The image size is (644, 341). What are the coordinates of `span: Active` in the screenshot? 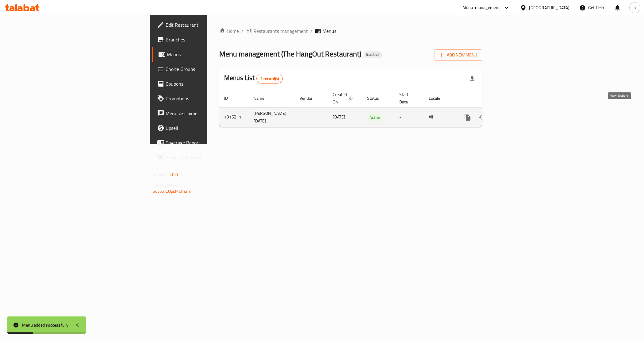 It's located at (375, 117).